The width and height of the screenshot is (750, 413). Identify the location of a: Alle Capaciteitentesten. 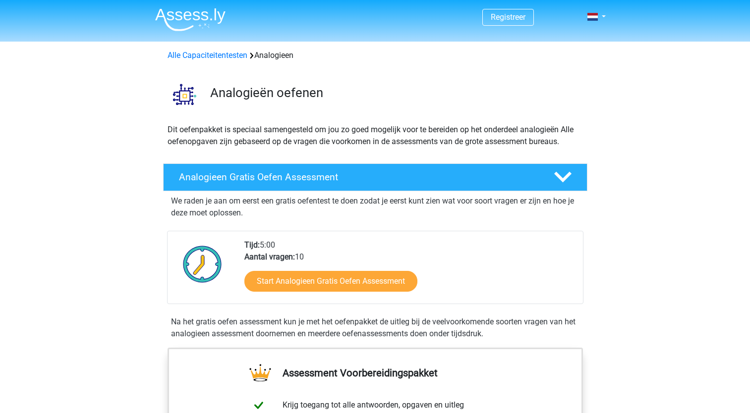
(207, 55).